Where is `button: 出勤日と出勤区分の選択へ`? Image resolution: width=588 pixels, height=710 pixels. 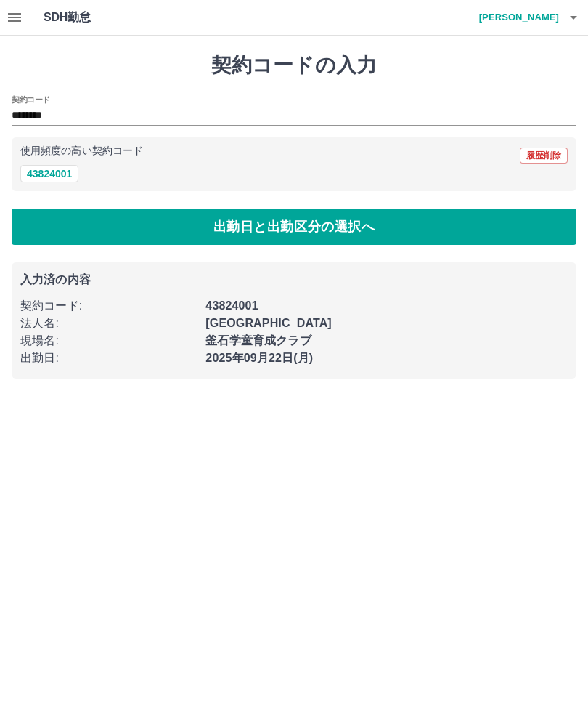 button: 出勤日と出勤区分の選択へ is located at coordinates (294, 227).